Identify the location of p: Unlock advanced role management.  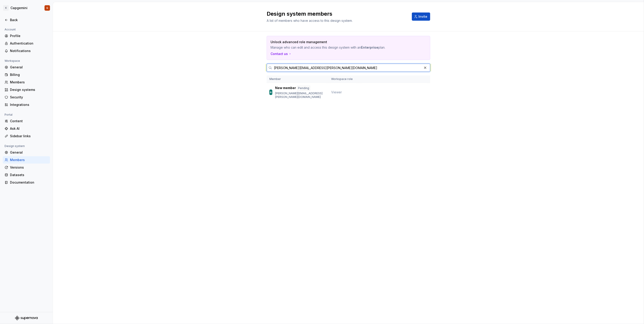
(332, 42).